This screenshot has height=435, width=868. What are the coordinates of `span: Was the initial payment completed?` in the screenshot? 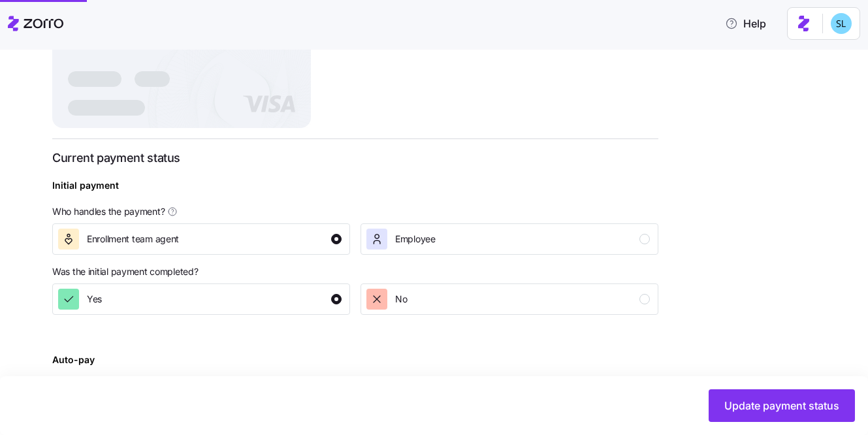 It's located at (125, 272).